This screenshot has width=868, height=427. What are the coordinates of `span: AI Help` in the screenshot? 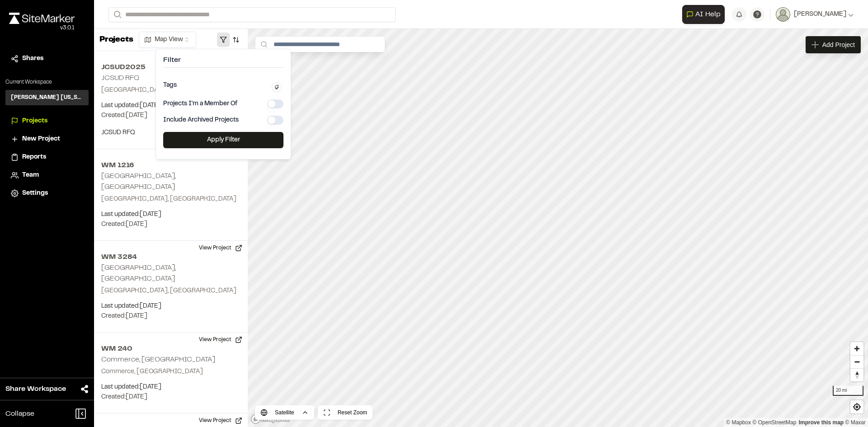 It's located at (708, 14).